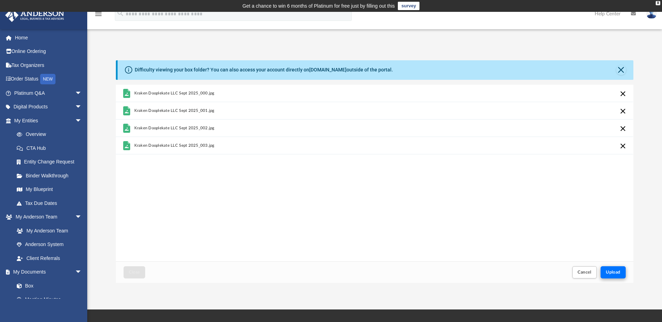  Describe the element at coordinates (374, 173) in the screenshot. I see `div: grid` at that location.